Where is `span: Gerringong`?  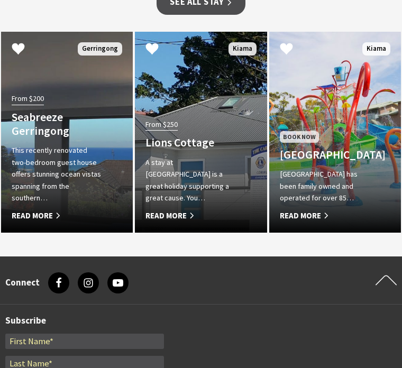
span: Gerringong is located at coordinates (100, 49).